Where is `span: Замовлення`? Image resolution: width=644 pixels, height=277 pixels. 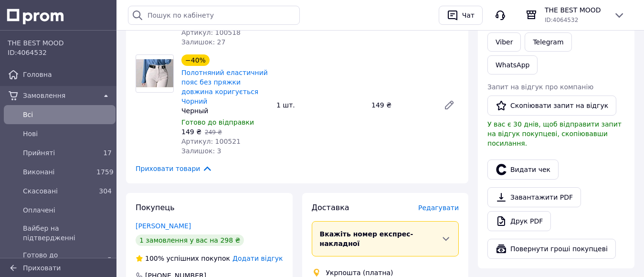 span: Замовлення is located at coordinates (60, 96).